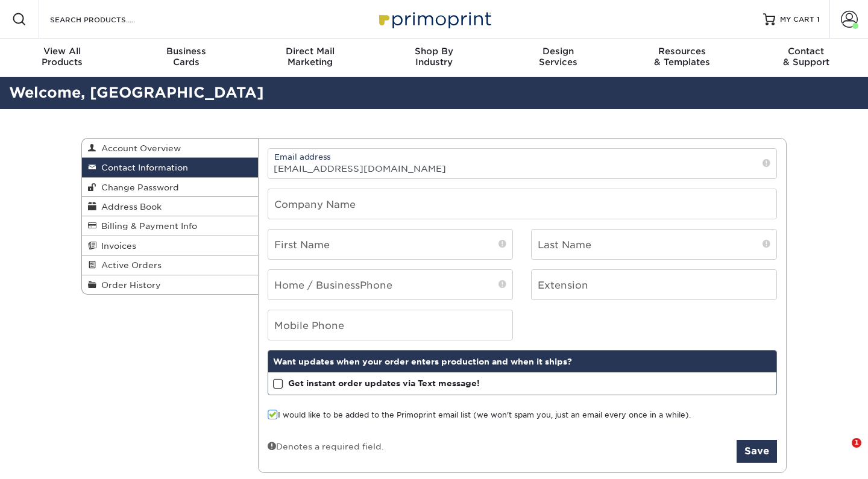 This screenshot has width=868, height=479. I want to click on span: Business, so click(186, 51).